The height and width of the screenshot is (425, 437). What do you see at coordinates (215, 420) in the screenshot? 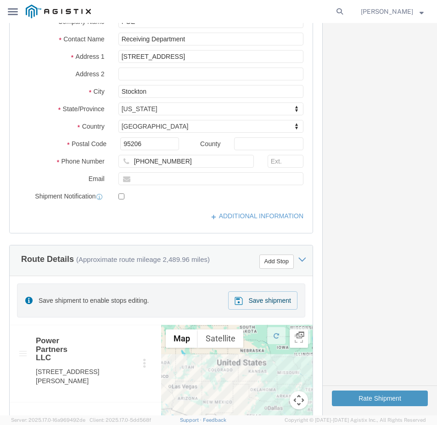
I see `a: Feedback` at bounding box center [215, 420].